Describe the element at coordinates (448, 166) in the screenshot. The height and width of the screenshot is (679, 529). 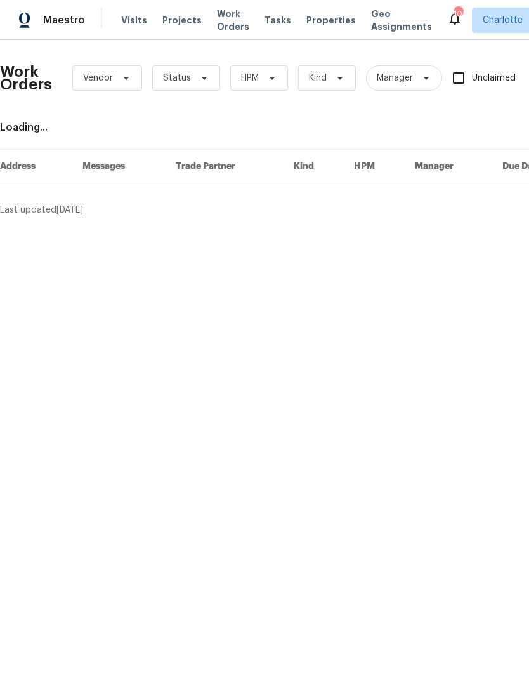
I see `th: Manager` at that location.